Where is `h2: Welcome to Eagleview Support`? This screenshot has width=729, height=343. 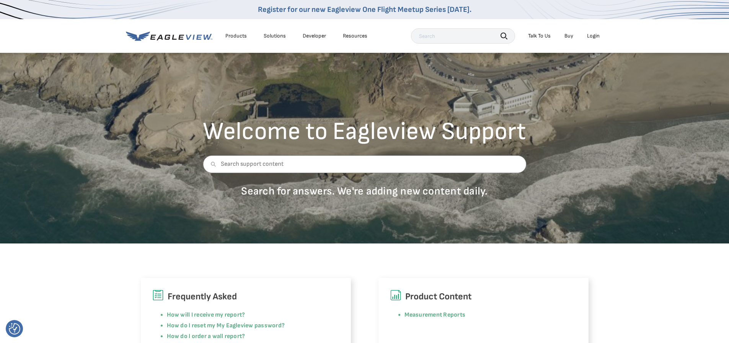
h2: Welcome to Eagleview Support is located at coordinates (364, 132).